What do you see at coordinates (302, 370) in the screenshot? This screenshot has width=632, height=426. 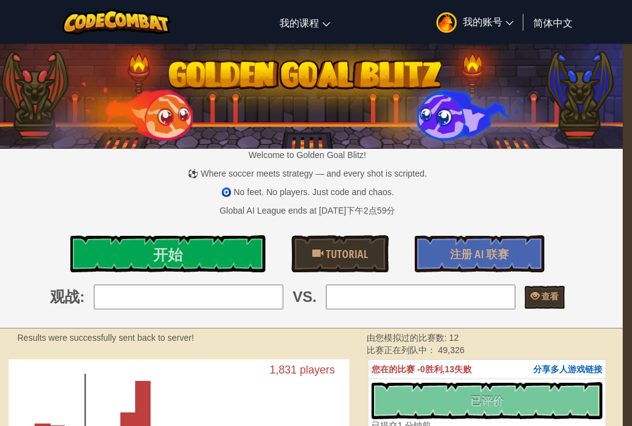 I see `text: 1,831 players` at bounding box center [302, 370].